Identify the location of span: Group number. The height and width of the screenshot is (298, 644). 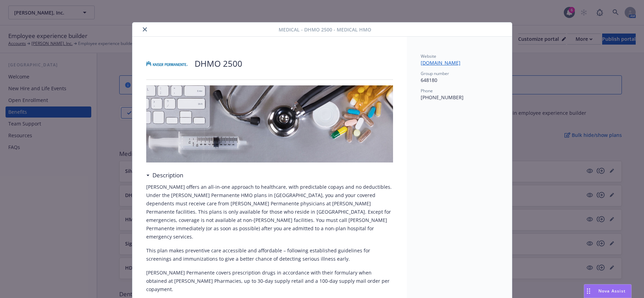
(435, 73).